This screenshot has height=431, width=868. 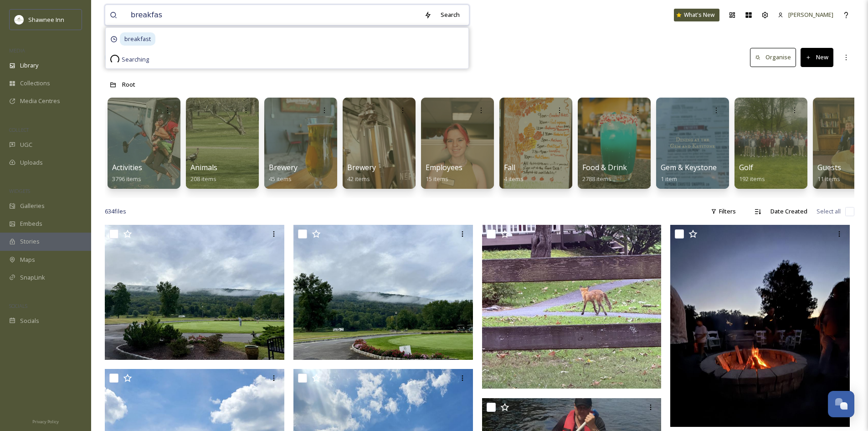 What do you see at coordinates (358, 179) in the screenshot?
I see `span: 42 items` at bounding box center [358, 179].